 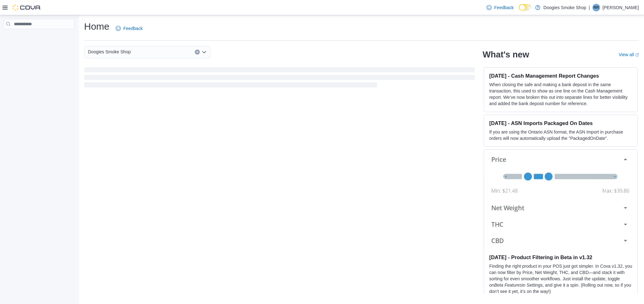 What do you see at coordinates (109, 52) in the screenshot?
I see `span: Doogies Smoke Shop` at bounding box center [109, 52].